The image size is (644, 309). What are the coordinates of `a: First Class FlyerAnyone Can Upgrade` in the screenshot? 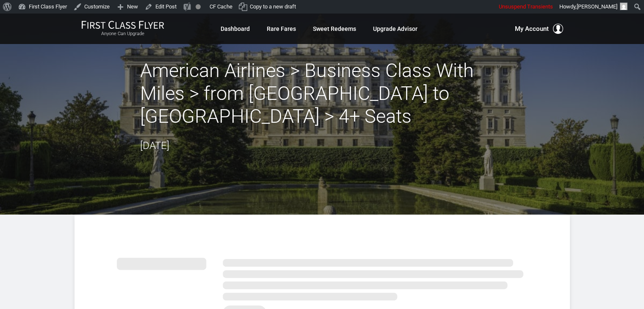 It's located at (123, 28).